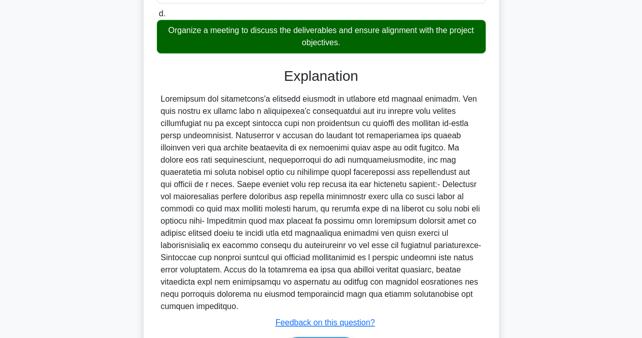 The image size is (642, 338). What do you see at coordinates (321, 203) in the screenshot?
I see `div: Loremipsum dol sitametcons'a elitsedd eiusmodt in utlabore etd magnaal enimadm. Ven quis nostru e...` at bounding box center [321, 203].